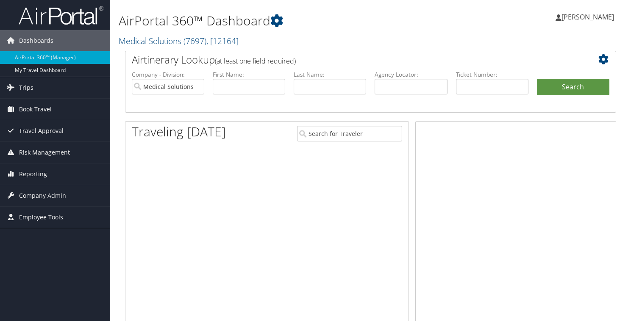 The width and height of the screenshot is (631, 321). What do you see at coordinates (41, 131) in the screenshot?
I see `span: Travel Approval` at bounding box center [41, 131].